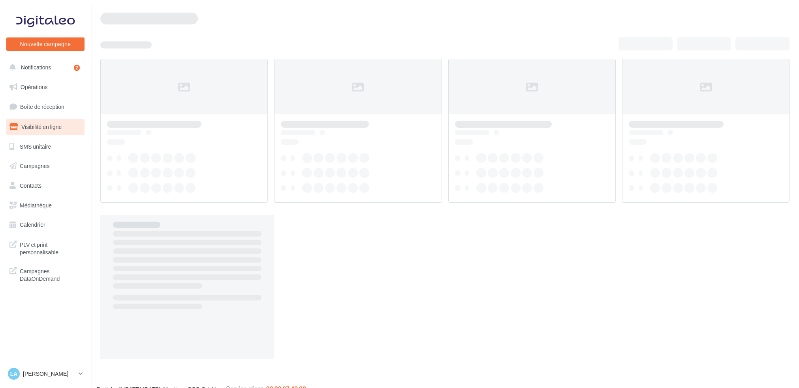 The image size is (799, 388). I want to click on div: 2, so click(77, 68).